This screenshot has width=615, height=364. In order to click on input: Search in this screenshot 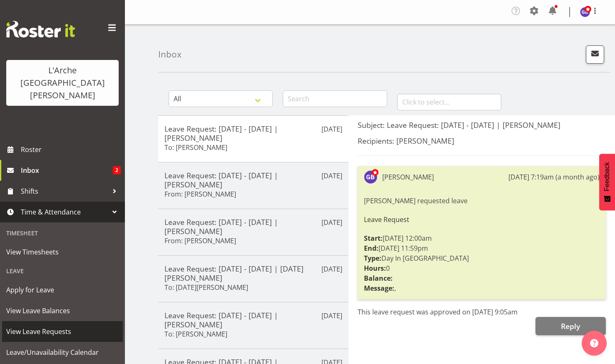, I will do `click(335, 99)`.